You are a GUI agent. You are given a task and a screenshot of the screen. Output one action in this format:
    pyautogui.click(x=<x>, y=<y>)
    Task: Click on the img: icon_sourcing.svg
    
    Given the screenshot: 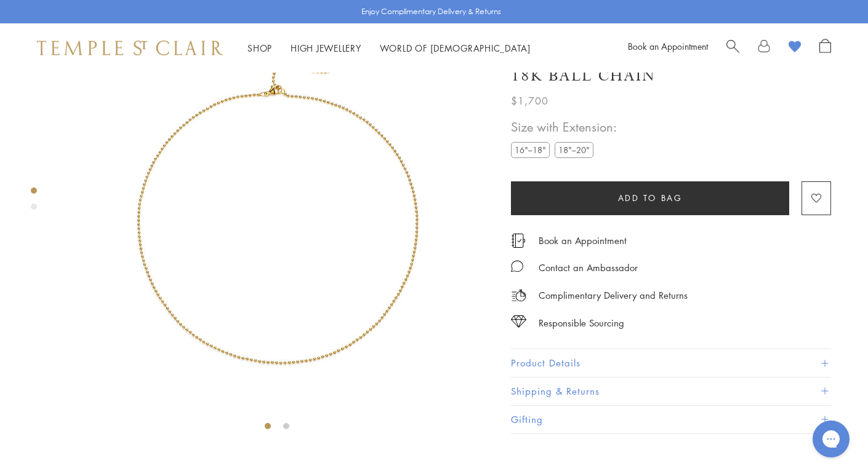 What is the action you would take?
    pyautogui.click(x=518, y=321)
    